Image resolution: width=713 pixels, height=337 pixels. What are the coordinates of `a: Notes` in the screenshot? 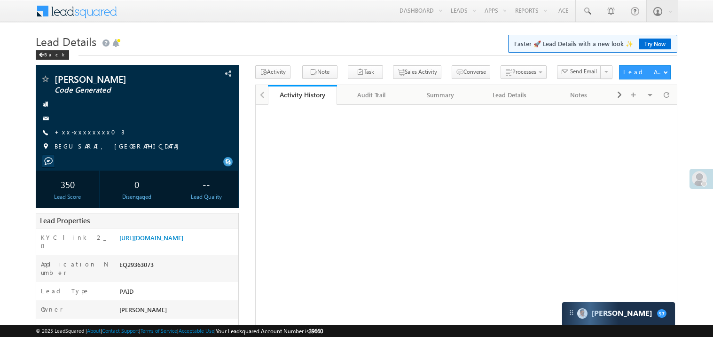 It's located at (578, 95).